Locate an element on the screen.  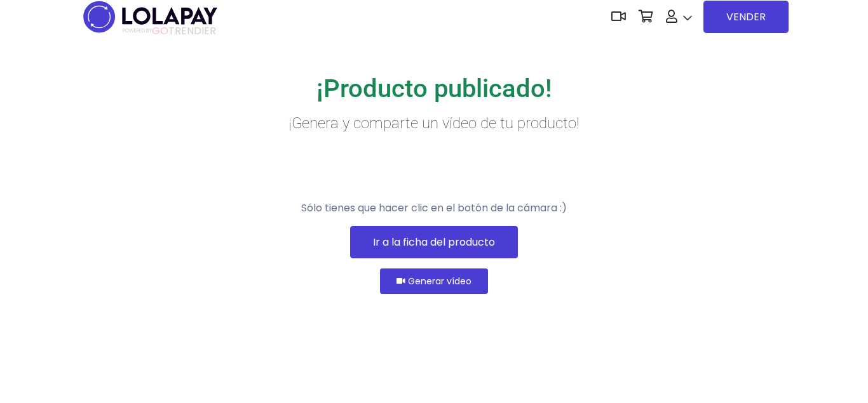
span: Generar vídeo is located at coordinates (440, 281).